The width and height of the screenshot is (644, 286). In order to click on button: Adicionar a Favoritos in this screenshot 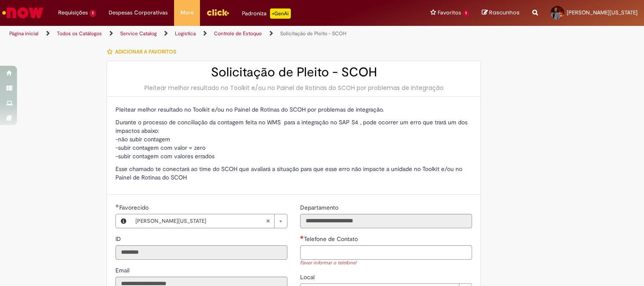, I will do `click(144, 52)`.